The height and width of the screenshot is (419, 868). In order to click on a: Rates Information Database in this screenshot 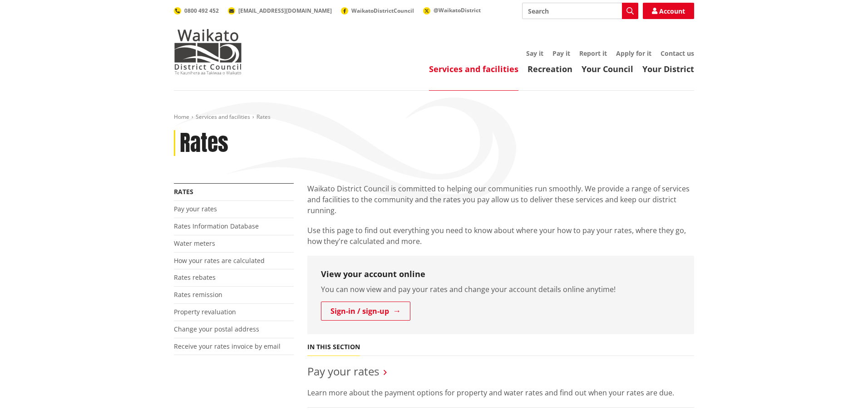, I will do `click(216, 226)`.